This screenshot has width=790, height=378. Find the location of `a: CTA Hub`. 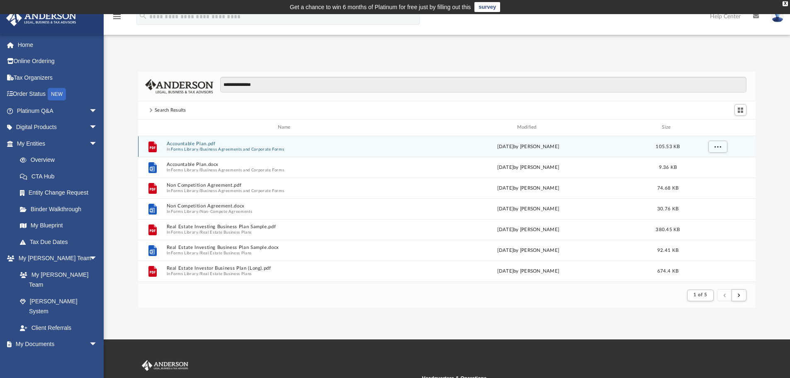

a: CTA Hub is located at coordinates (61, 176).